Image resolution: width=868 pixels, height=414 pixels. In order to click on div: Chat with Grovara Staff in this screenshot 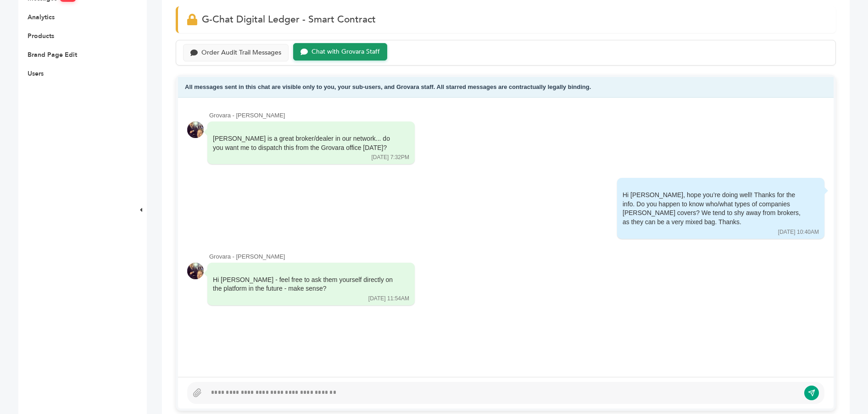, I will do `click(346, 52)`.